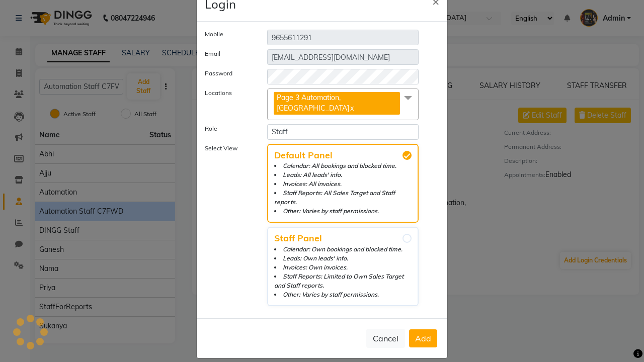 This screenshot has width=644, height=362. What do you see at coordinates (342, 37) in the screenshot?
I see `input: Mobile` at bounding box center [342, 37].